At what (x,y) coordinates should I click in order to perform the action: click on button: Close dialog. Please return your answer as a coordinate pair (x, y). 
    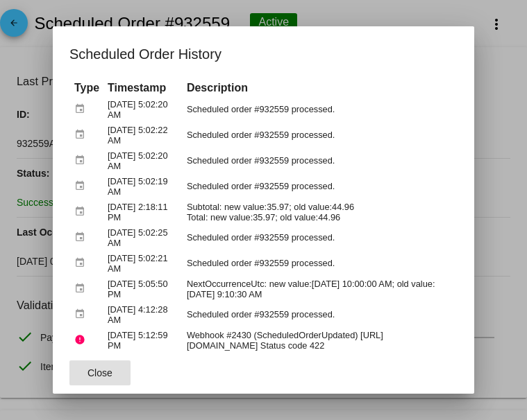
    Looking at the image, I should click on (100, 373).